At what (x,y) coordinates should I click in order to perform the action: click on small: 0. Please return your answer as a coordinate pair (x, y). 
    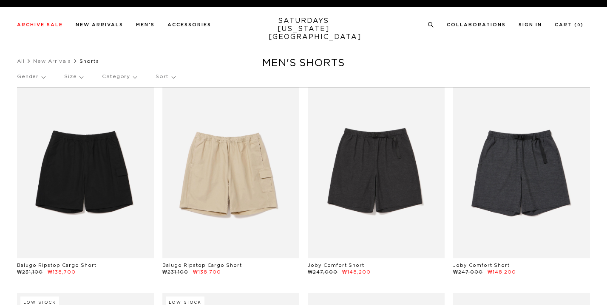
    Looking at the image, I should click on (579, 25).